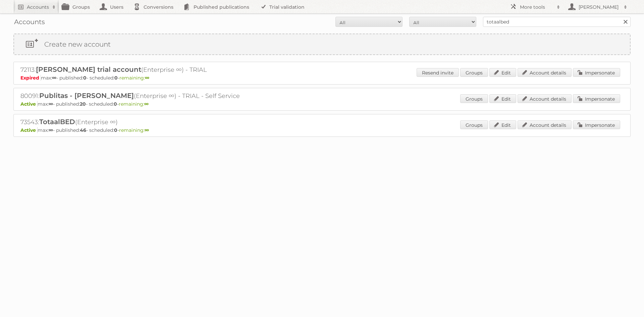 This screenshot has width=644, height=317. I want to click on h2: Accounts, so click(38, 7).